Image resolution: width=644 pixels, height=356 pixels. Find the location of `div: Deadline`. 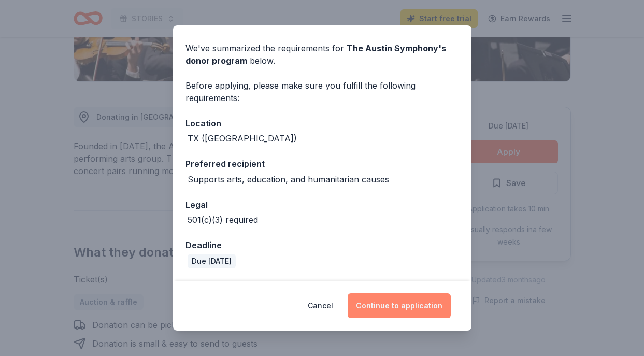

div: Deadline is located at coordinates (322, 245).